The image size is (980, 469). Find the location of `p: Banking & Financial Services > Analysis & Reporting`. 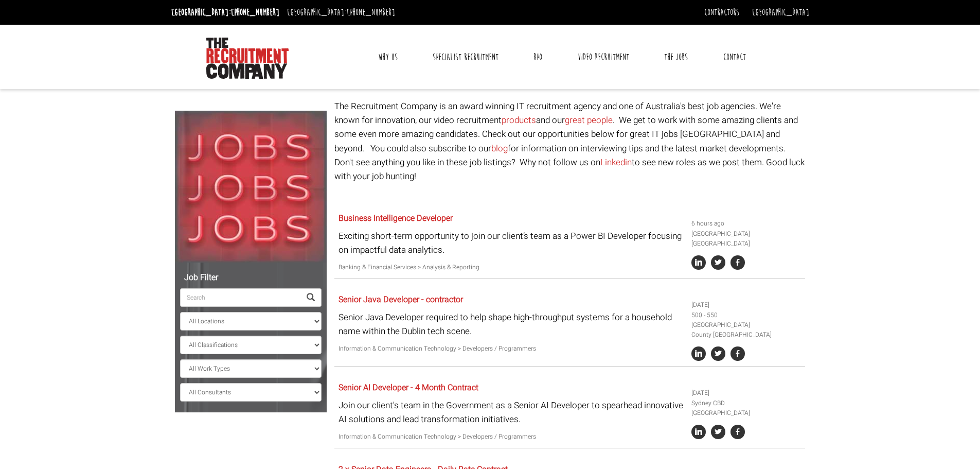

p: Banking & Financial Services > Analysis & Reporting is located at coordinates (511, 267).